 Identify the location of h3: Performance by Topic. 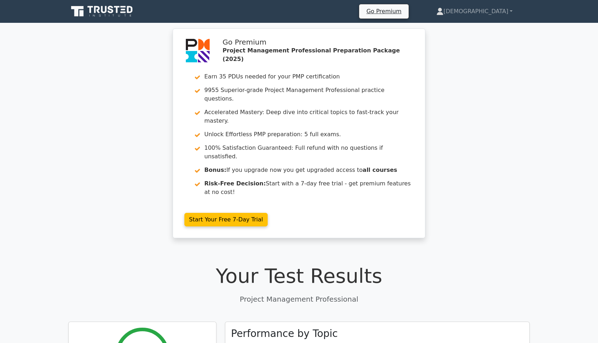
(285, 333).